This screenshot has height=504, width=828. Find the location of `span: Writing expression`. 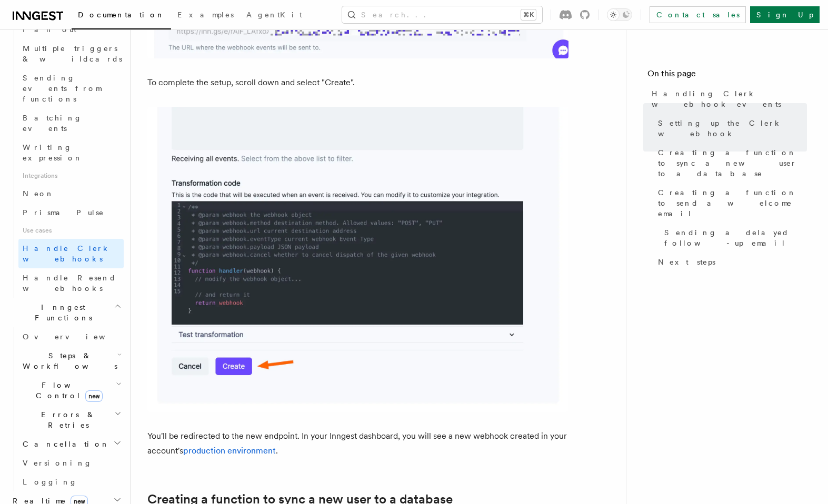

span: Writing expression is located at coordinates (53, 153).